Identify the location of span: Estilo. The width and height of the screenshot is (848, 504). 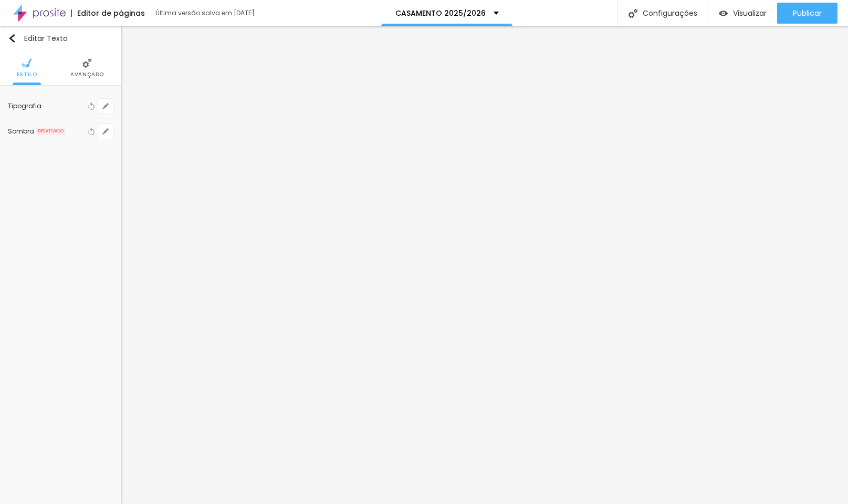
(27, 74).